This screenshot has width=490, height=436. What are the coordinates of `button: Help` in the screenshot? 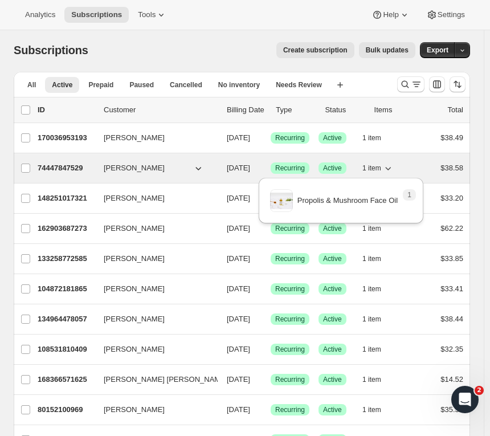 It's located at (391, 15).